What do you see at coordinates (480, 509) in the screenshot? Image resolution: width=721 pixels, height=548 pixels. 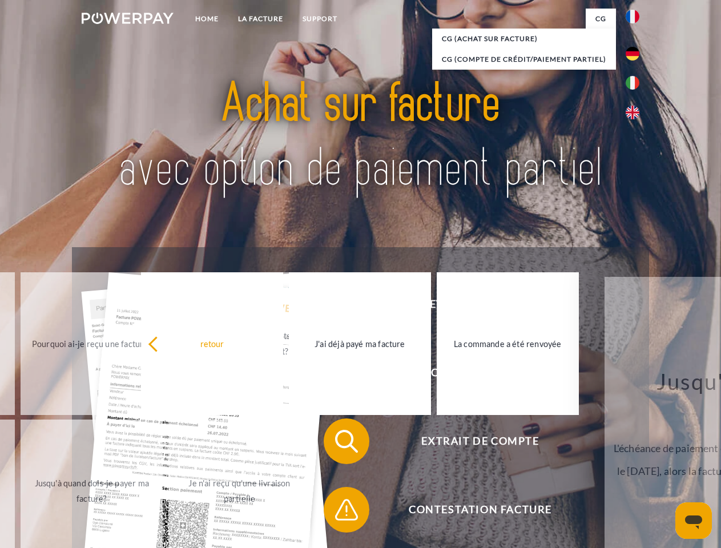 I see `span: Contestation Facture` at bounding box center [480, 509].